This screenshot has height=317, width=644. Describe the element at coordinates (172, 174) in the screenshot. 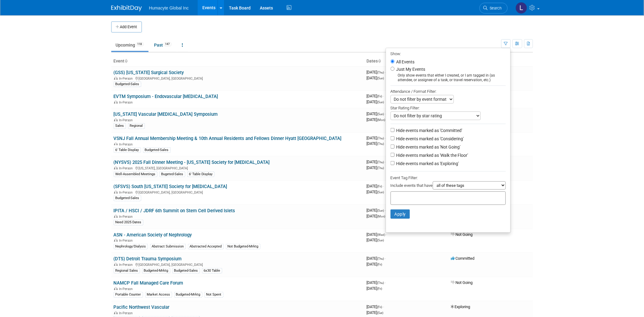

I see `div: Bugeted-Sales` at that location.